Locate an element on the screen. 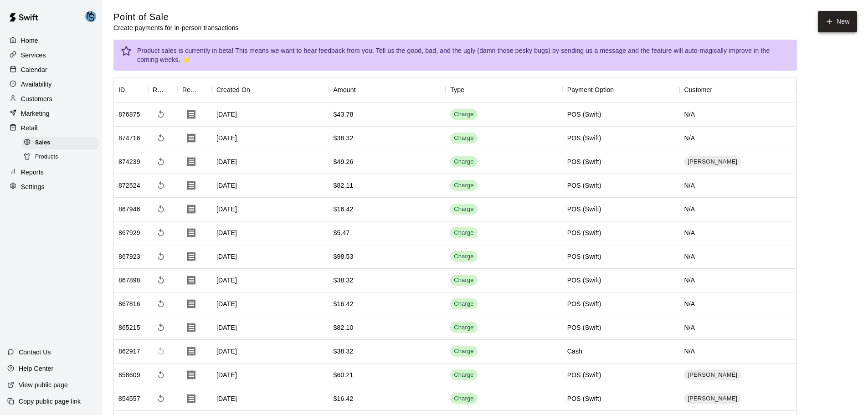  p: Availability is located at coordinates (36, 84).